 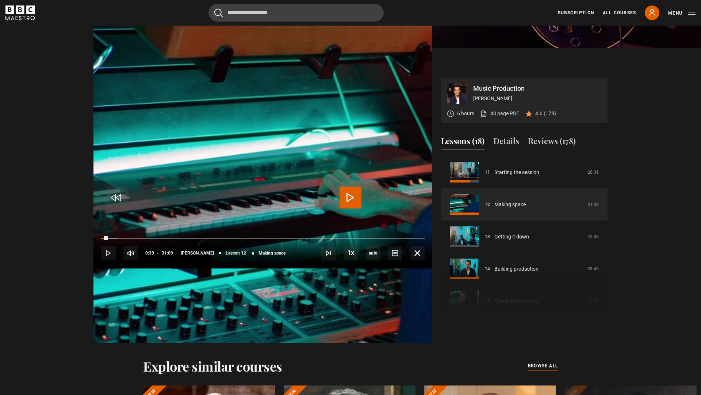 I want to click on a: Subscription, so click(x=576, y=13).